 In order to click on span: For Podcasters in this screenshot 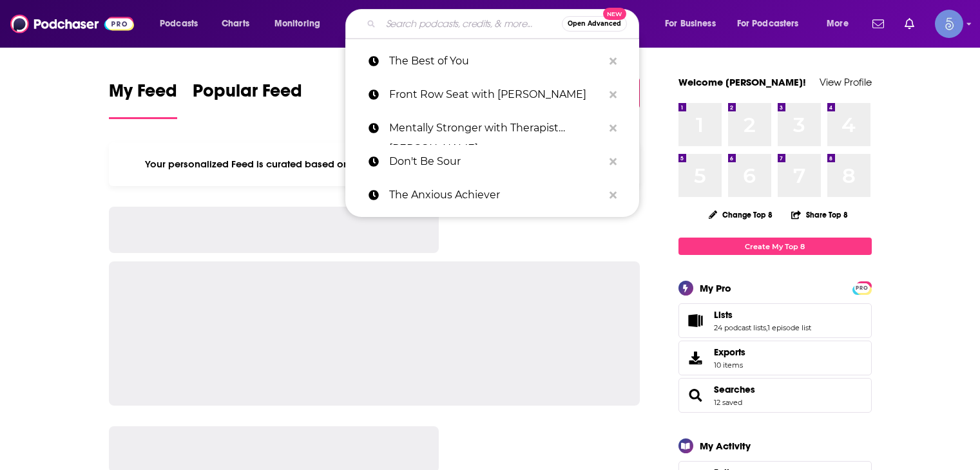, I will do `click(768, 24)`.